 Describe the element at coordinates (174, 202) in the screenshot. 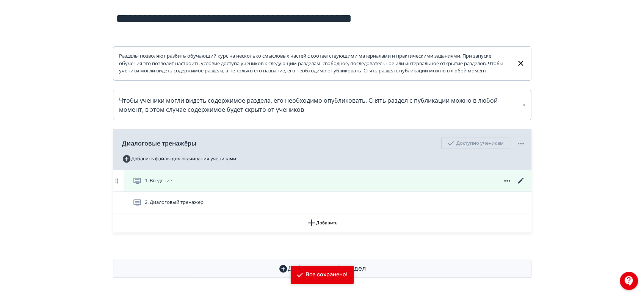

I see `span: 2. Диалоговый тренажер` at that location.